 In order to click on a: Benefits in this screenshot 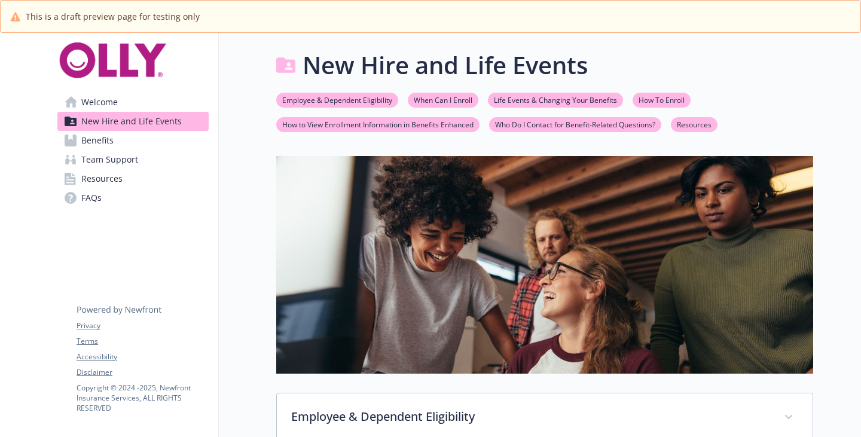, I will do `click(133, 141)`.